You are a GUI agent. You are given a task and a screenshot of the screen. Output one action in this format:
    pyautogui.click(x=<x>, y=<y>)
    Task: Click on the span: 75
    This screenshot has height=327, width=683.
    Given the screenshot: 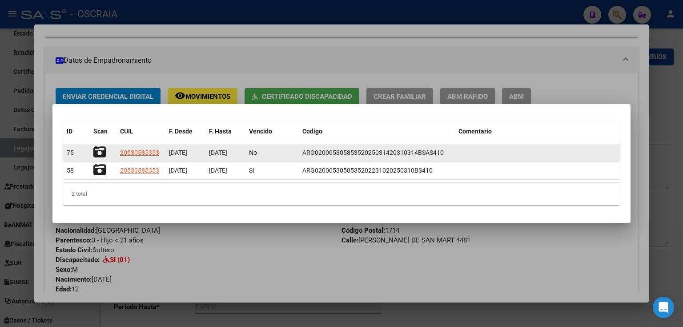 What is the action you would take?
    pyautogui.click(x=70, y=153)
    